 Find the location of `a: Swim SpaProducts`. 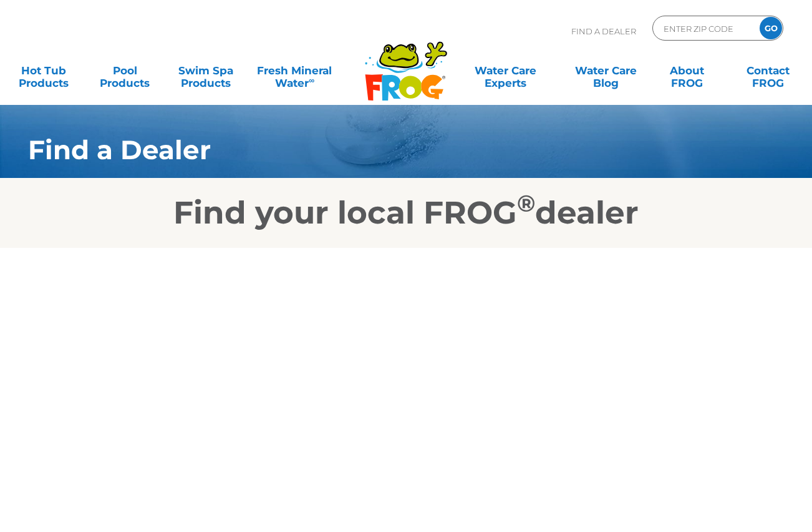

a: Swim SpaProducts is located at coordinates (206, 71).